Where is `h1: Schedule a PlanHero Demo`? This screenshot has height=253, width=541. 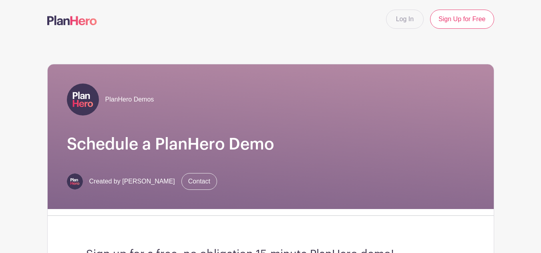
h1: Schedule a PlanHero Demo is located at coordinates (271, 144).